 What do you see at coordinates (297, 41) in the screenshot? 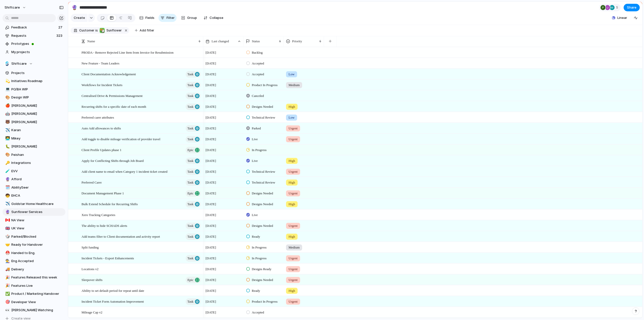
I see `span: Priority` at bounding box center [297, 41].